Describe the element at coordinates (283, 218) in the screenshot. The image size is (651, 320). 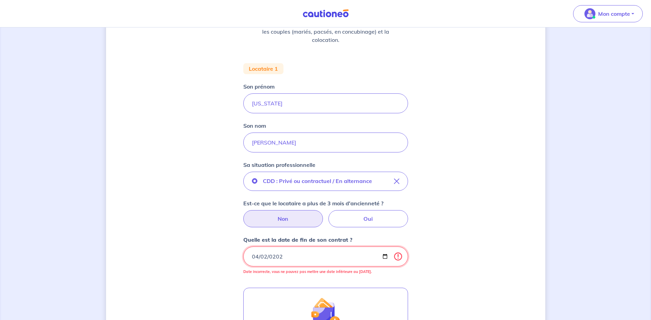
I see `label: Non` at that location.